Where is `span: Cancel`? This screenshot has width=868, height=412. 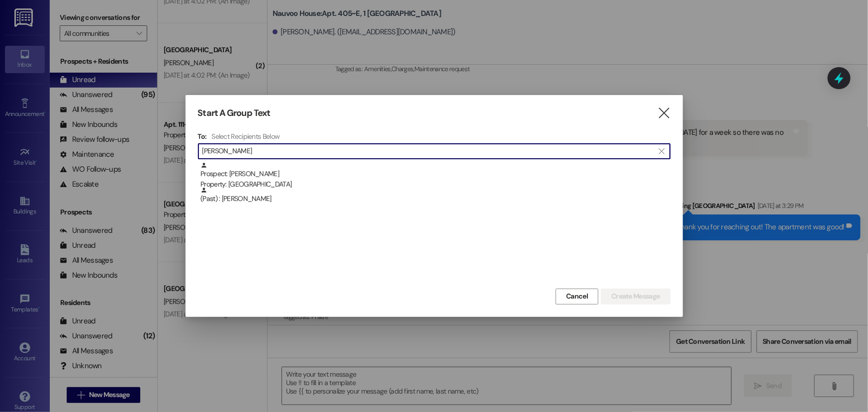
span: Cancel is located at coordinates (577, 296).